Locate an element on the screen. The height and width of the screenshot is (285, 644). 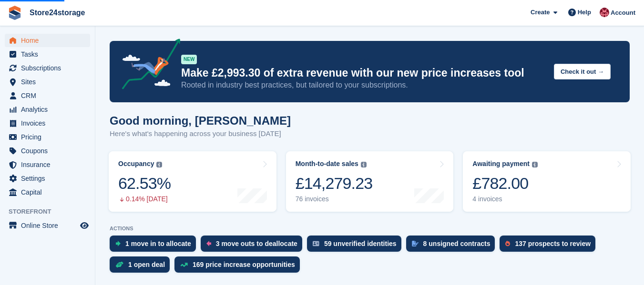
div: Month-to-date sales is located at coordinates (327, 164).